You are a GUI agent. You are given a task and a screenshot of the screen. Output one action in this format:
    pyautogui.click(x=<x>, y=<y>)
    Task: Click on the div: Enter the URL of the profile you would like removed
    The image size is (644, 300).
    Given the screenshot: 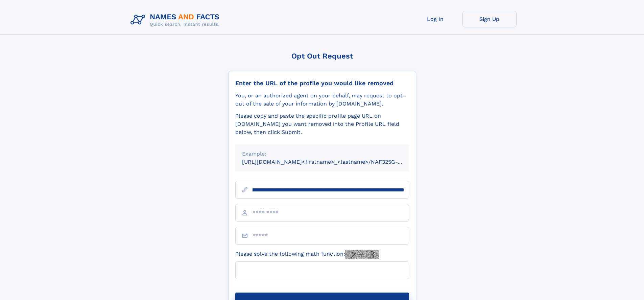 What is the action you would take?
    pyautogui.click(x=323, y=83)
    